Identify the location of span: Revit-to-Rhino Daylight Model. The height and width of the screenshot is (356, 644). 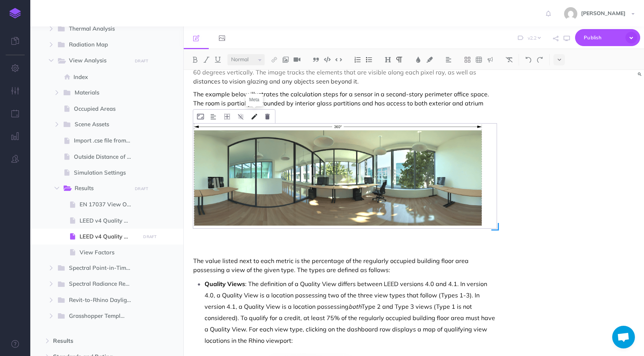
(104, 300).